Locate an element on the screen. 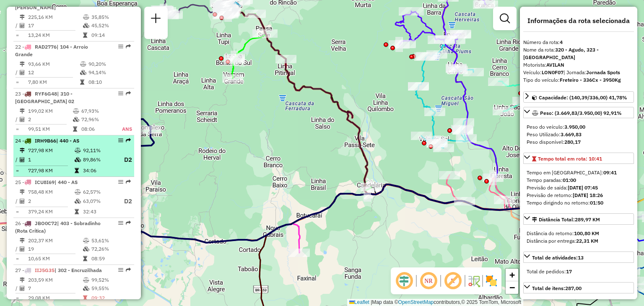 This screenshot has width=644, height=306. td: 17 is located at coordinates (55, 25).